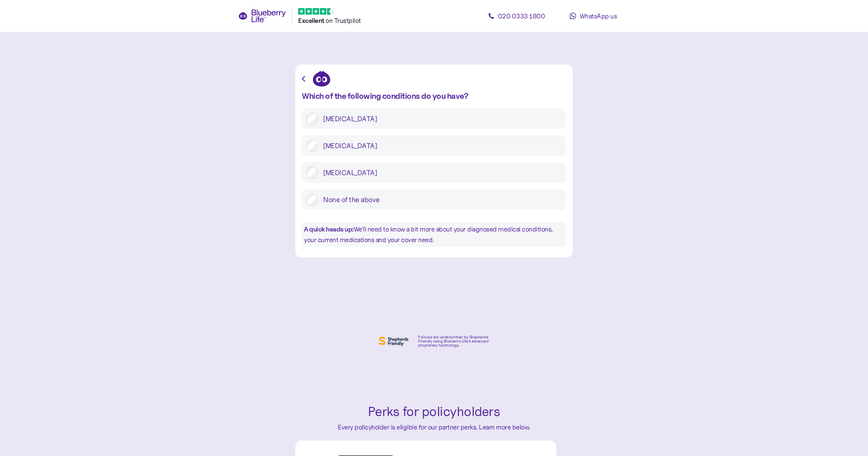 Image resolution: width=868 pixels, height=456 pixels. Describe the element at coordinates (593, 16) in the screenshot. I see `a: WhatsApp us` at that location.